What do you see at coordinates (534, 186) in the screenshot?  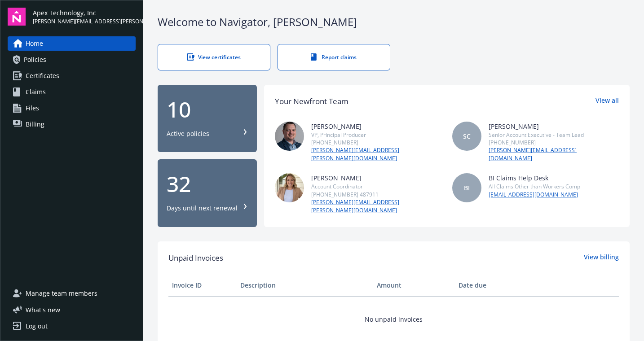 I see `div: All Claims Other than Workers Comp` at bounding box center [534, 186].